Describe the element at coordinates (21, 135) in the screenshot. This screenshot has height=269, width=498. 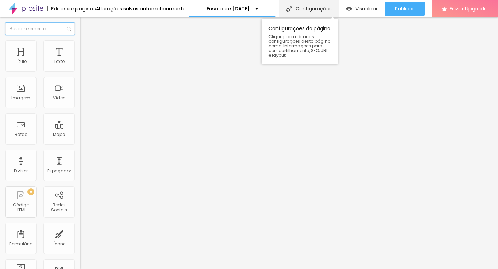
I see `div: Botão` at that location.